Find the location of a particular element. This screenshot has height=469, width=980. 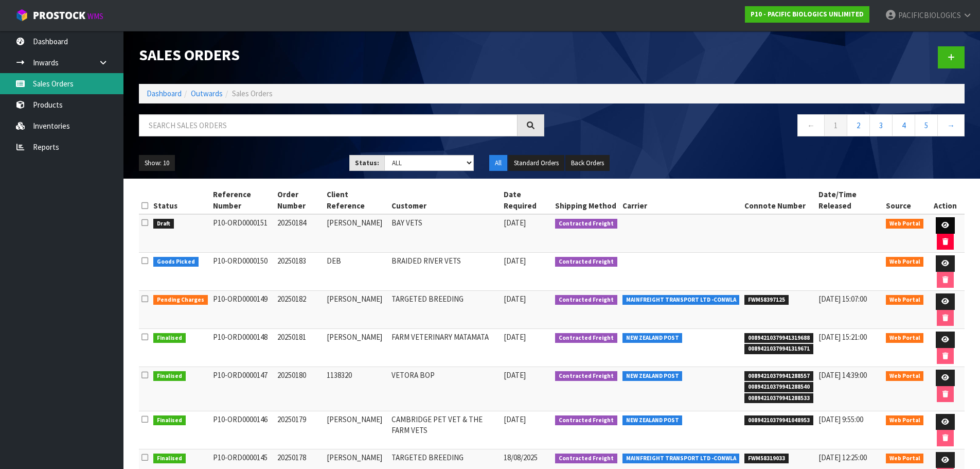

th: Shipping Method is located at coordinates (586, 200).